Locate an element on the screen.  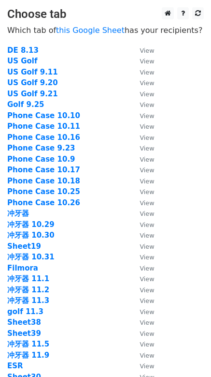
a: Phone Case 10.16 is located at coordinates (44, 137).